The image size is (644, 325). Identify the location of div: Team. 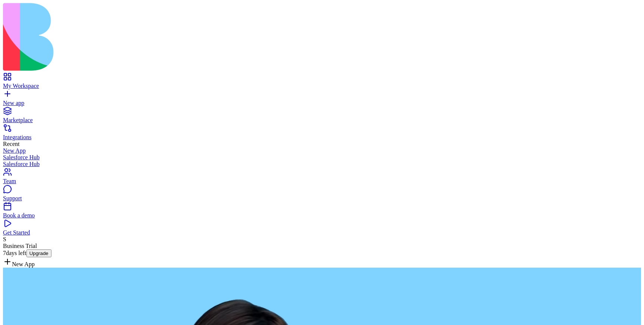
(322, 181).